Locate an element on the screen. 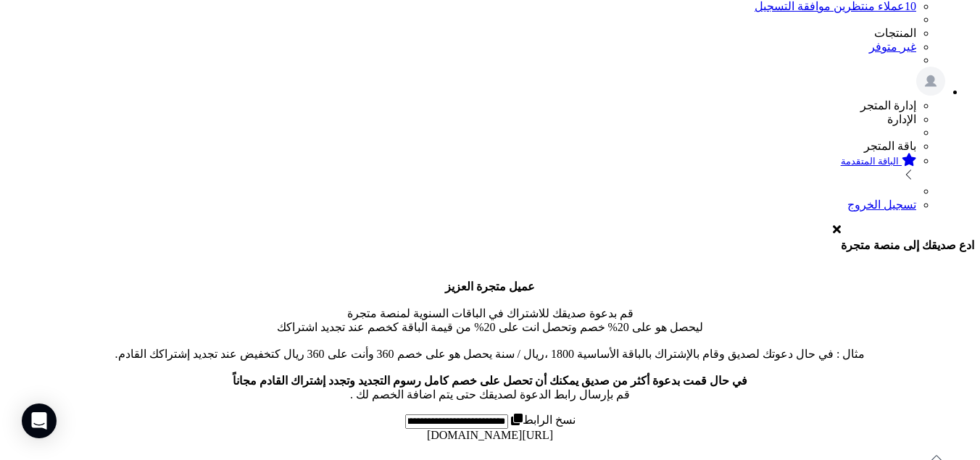 The width and height of the screenshot is (980, 460). div: Open Intercom Messenger is located at coordinates (39, 421).